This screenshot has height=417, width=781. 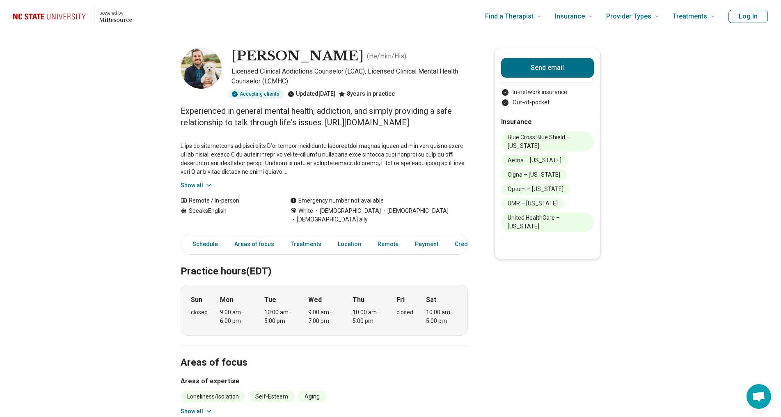 I want to click on a: Treatments, so click(x=306, y=244).